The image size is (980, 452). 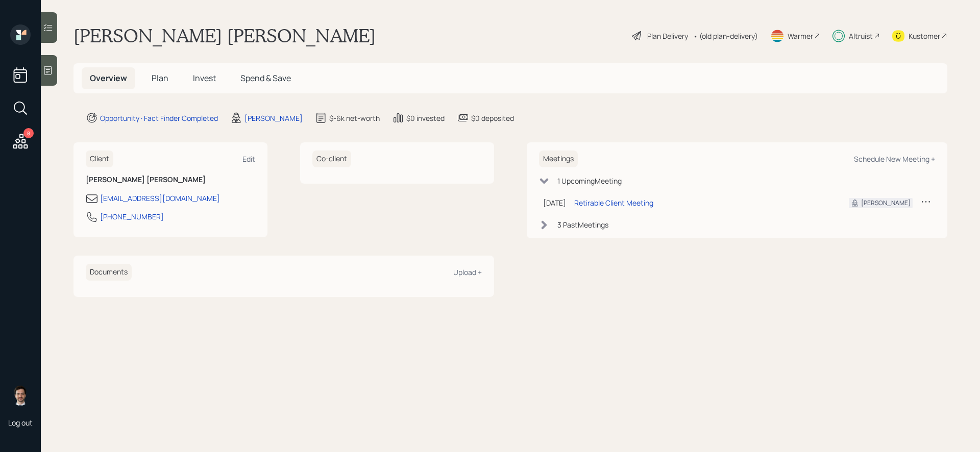 I want to click on div: • (old plan-delivery), so click(x=725, y=36).